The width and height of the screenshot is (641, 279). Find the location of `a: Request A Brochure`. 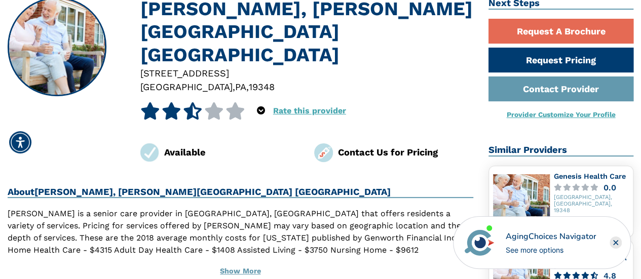

a: Request A Brochure is located at coordinates (561, 31).